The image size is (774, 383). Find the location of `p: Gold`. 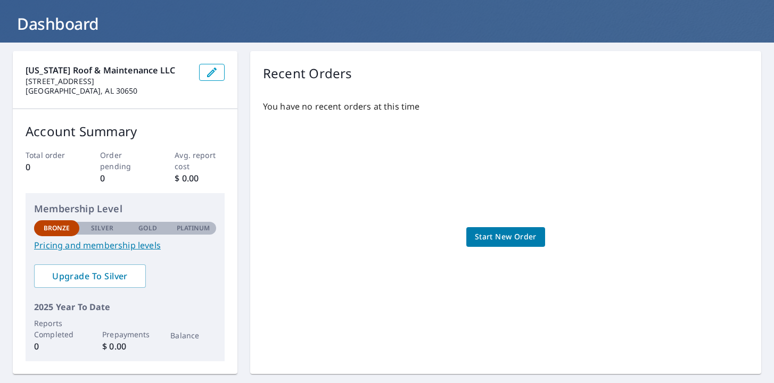

p: Gold is located at coordinates (147, 228).